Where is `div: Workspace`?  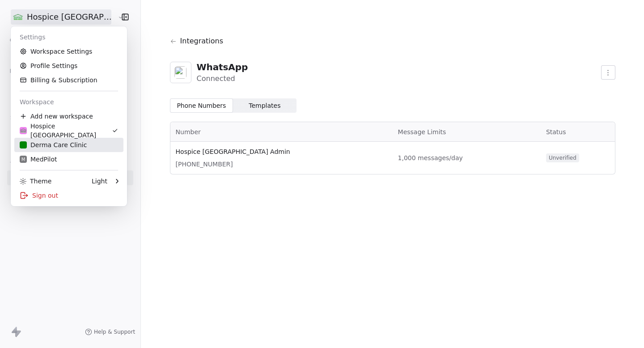 div: Workspace is located at coordinates (69, 102).